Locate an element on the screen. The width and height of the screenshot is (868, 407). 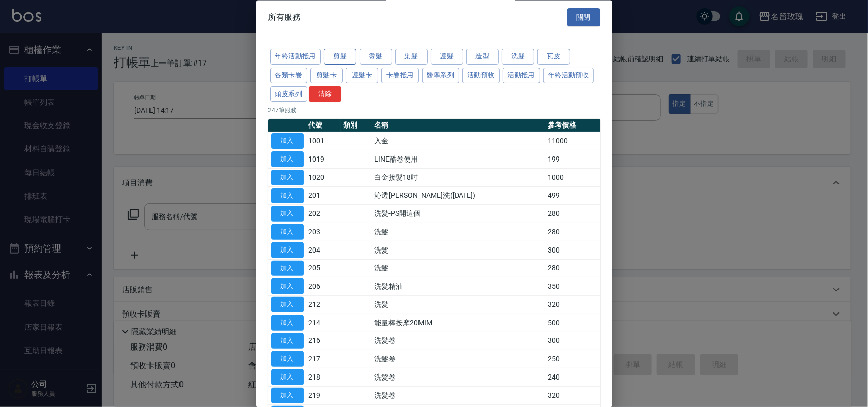
td: 199 is located at coordinates (572, 159).